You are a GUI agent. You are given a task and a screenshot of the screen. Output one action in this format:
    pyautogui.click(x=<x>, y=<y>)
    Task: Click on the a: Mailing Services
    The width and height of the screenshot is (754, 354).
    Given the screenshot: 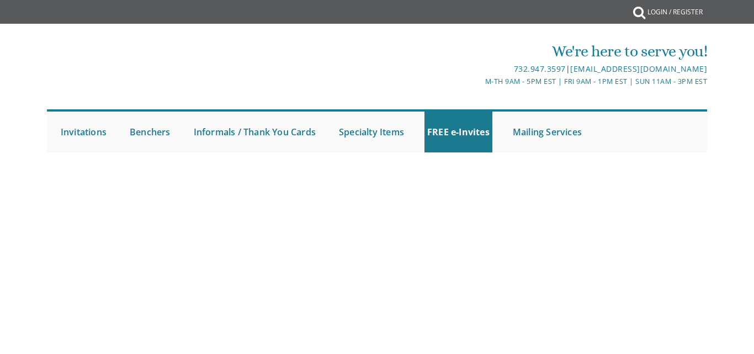 What is the action you would take?
    pyautogui.click(x=547, y=132)
    